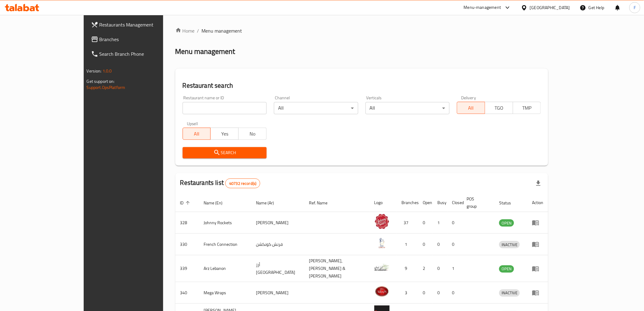 The image size is (644, 311). What do you see at coordinates (221, 183) in the screenshot?
I see `h2: Restaurants list` at bounding box center [221, 183].